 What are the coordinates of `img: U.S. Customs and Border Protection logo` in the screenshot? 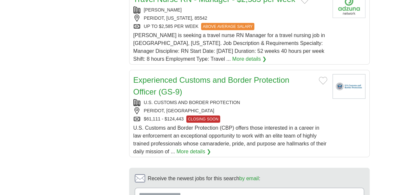 It's located at (349, 86).